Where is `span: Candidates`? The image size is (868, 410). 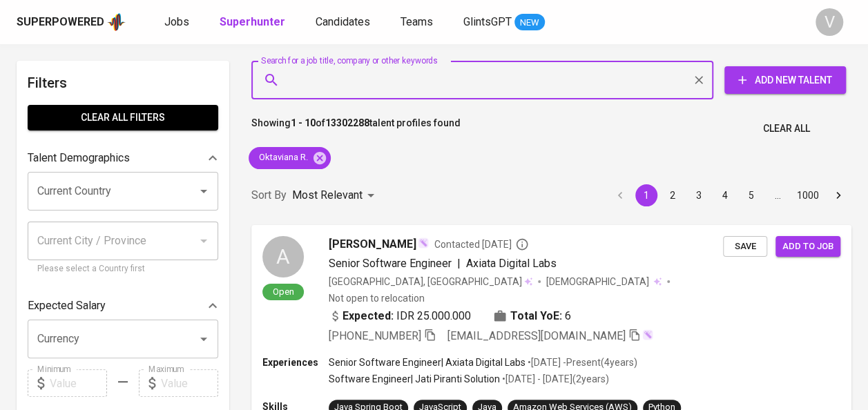 span: Candidates is located at coordinates (342, 21).